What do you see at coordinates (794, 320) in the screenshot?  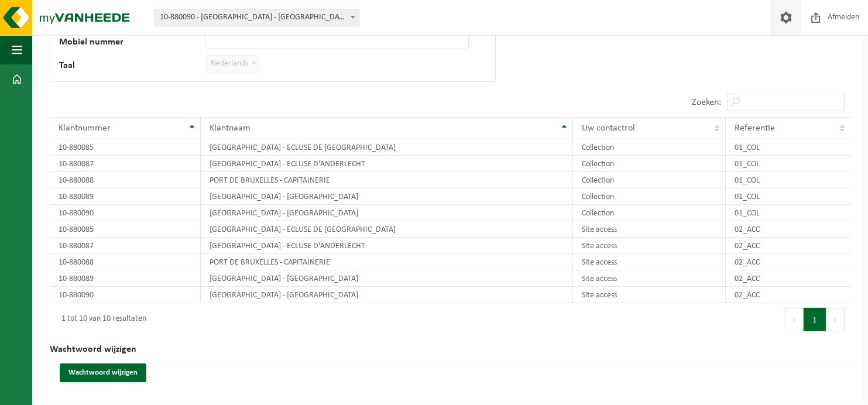 I see `button: Previous` at bounding box center [794, 320].